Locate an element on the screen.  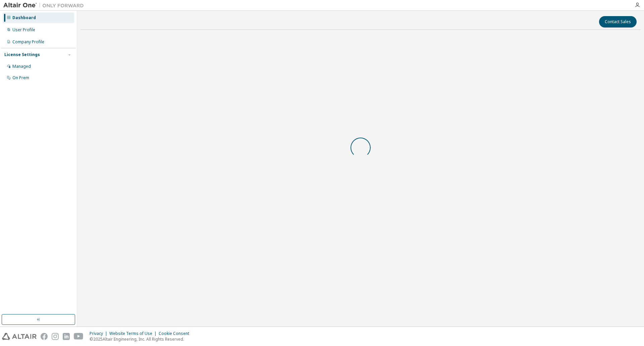
button: Contact Sales is located at coordinates (618, 22).